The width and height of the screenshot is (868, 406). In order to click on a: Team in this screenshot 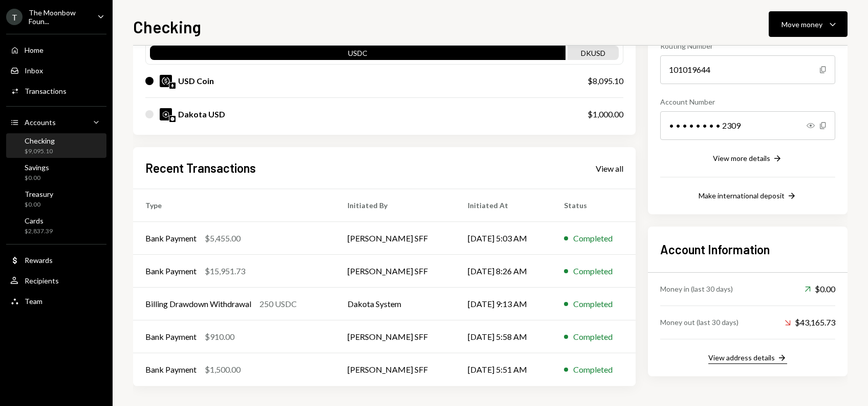, I will do `click(57, 301)`.